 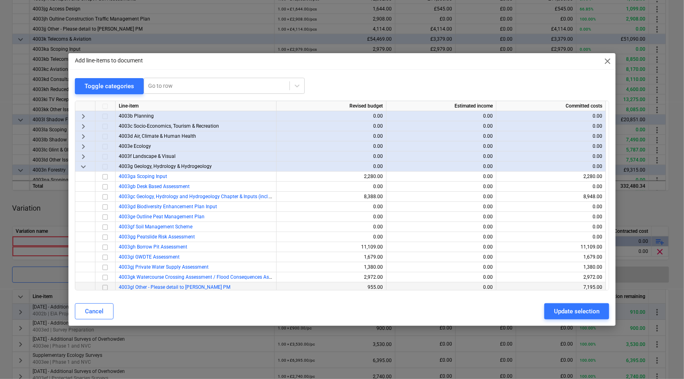 I want to click on span: keyboard_arrow_down, so click(x=83, y=167).